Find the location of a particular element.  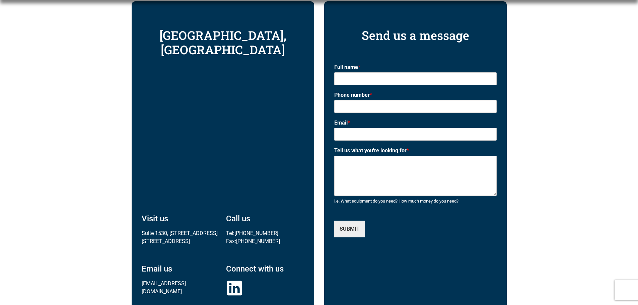

button: SUBMIT is located at coordinates (350, 229).